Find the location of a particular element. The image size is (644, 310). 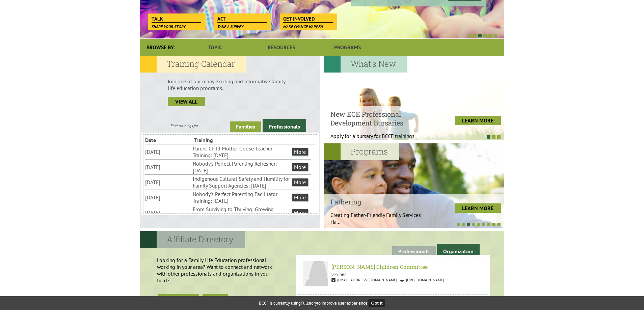

div: Browse By: is located at coordinates (161, 47).